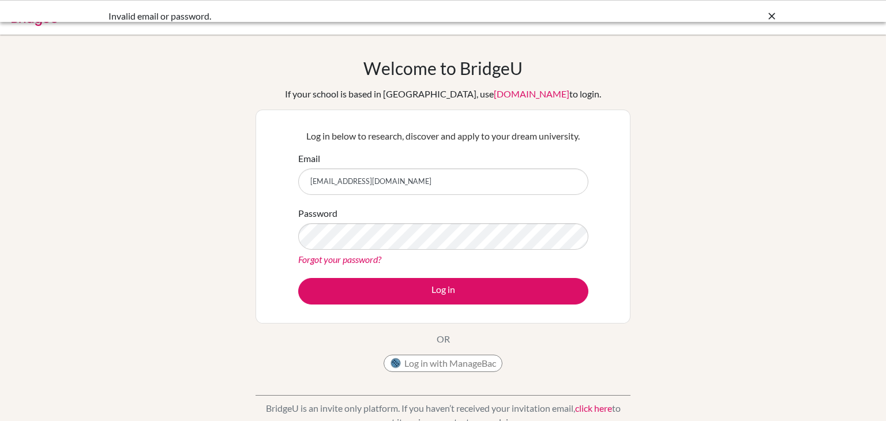 The width and height of the screenshot is (886, 421). I want to click on p: Log in below to research, discover and apply to your dream university., so click(443, 136).